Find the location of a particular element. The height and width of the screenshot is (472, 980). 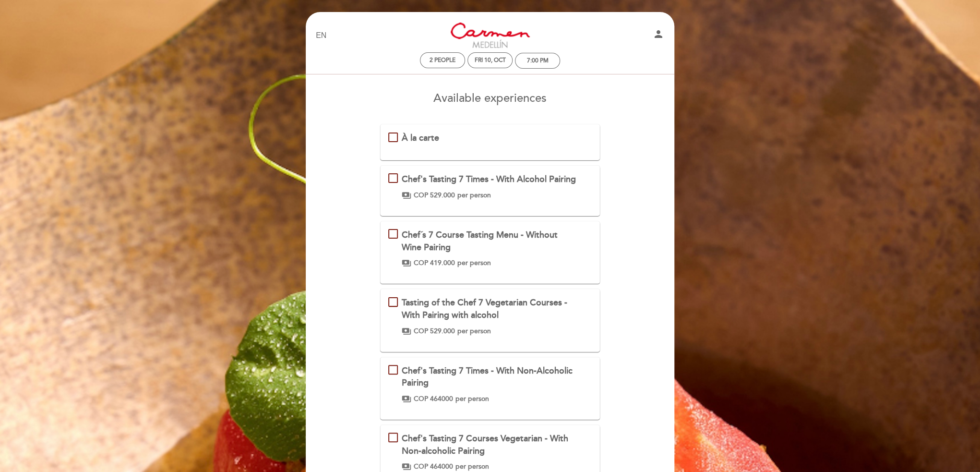

span: Chef's Tasting 7 Times - With Alcohol Pairing is located at coordinates (488, 179).